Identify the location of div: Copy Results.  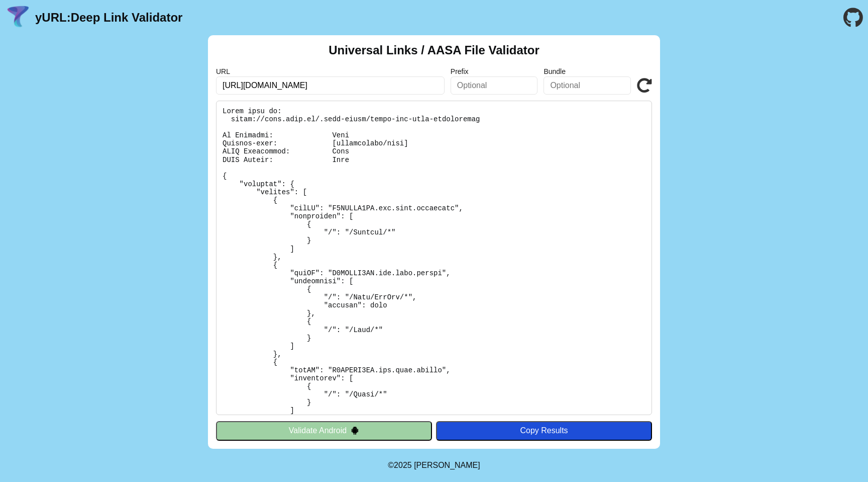
(544, 431).